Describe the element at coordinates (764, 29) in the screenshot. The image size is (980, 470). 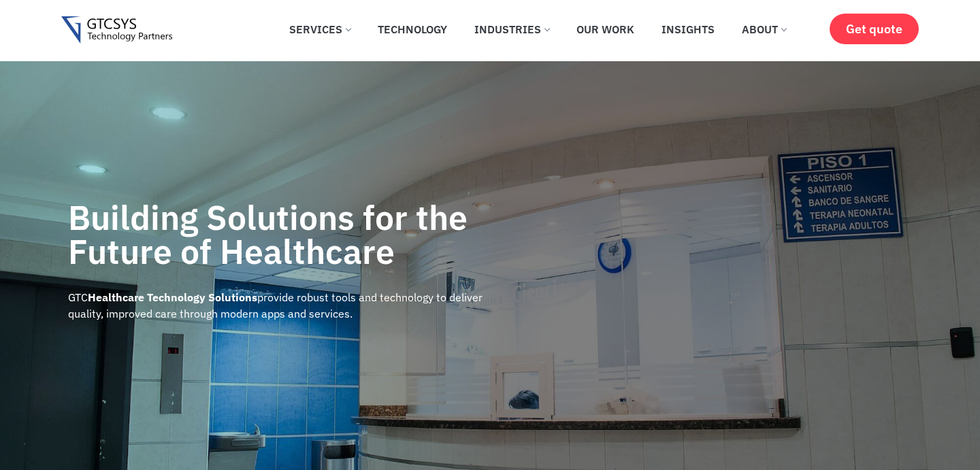
I see `a: About` at that location.